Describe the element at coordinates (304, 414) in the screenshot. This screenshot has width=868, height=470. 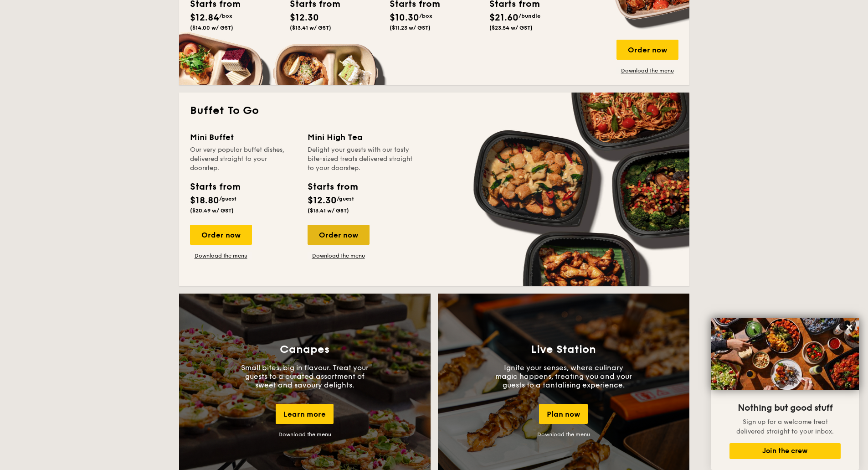
I see `div: Learn more` at that location.